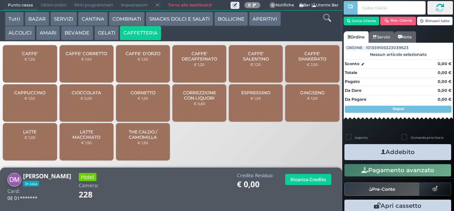 This screenshot has height=211, width=454. I want to click on button: SNACKS DOLCI E SALATI, so click(180, 19).